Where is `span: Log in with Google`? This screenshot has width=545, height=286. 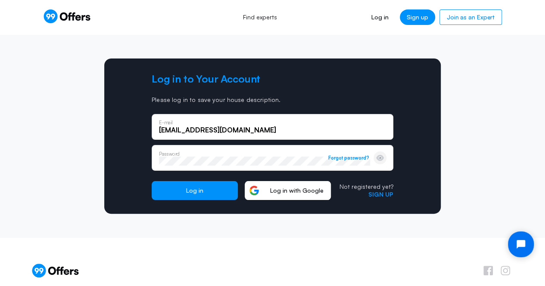
span: Log in with Google is located at coordinates (297, 191).